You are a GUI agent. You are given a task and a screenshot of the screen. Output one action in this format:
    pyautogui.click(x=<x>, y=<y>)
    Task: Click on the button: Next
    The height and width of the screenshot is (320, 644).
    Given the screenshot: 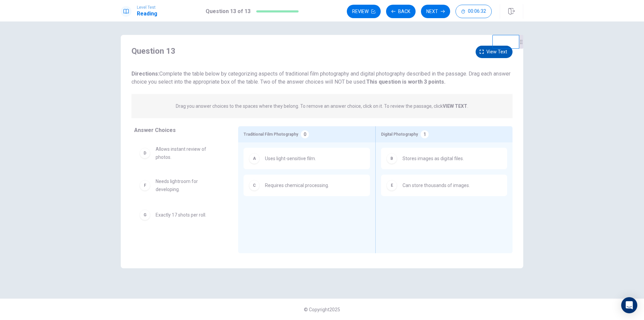 What is the action you would take?
    pyautogui.click(x=435, y=12)
    